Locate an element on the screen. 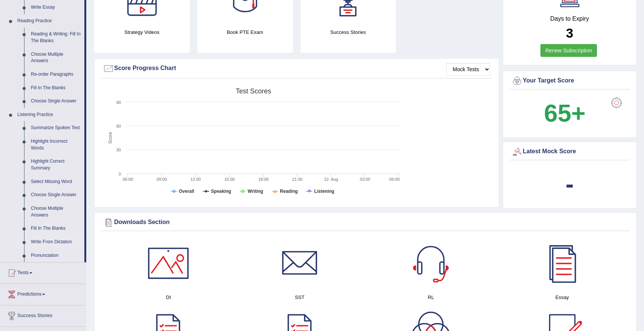 This screenshot has width=644, height=331. tspan: Writing is located at coordinates (255, 191).